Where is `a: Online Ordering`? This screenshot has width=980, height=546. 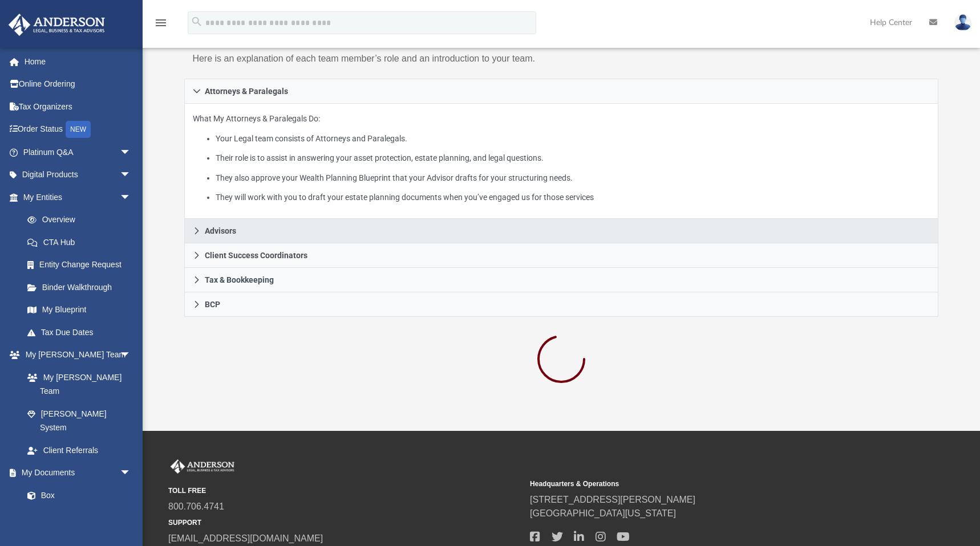 a: Online Ordering is located at coordinates (78, 84).